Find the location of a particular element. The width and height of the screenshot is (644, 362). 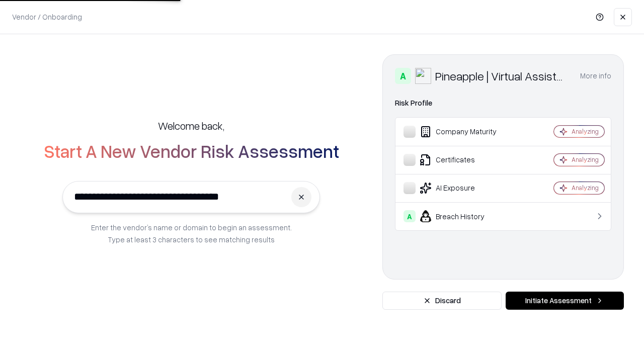

div: Pineapple | Virtual Assistant Agency is located at coordinates (501, 76).